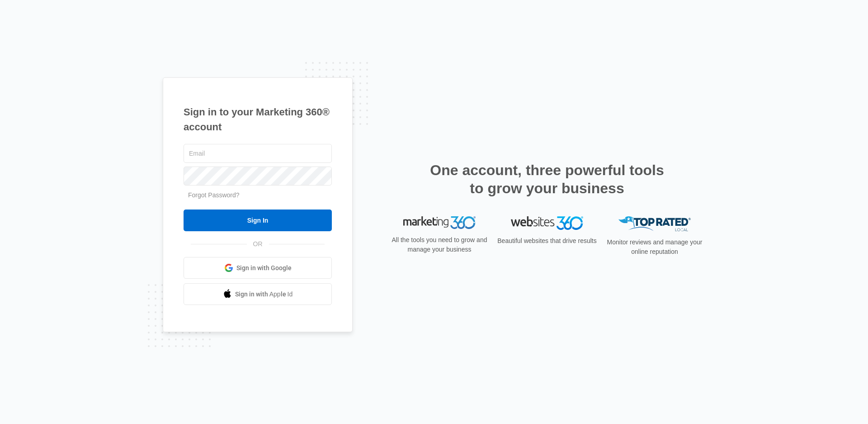  Describe the element at coordinates (654, 223) in the screenshot. I see `img: Top Rated Local` at that location.